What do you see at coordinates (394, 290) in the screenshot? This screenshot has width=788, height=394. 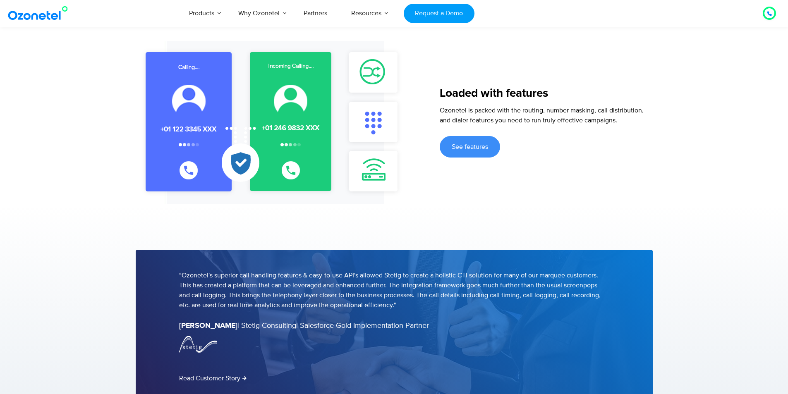 I see `p: “Ozonetel's superior call handling features & easy-to-use API's allowed Stetig to create a holist...` at bounding box center [394, 290].